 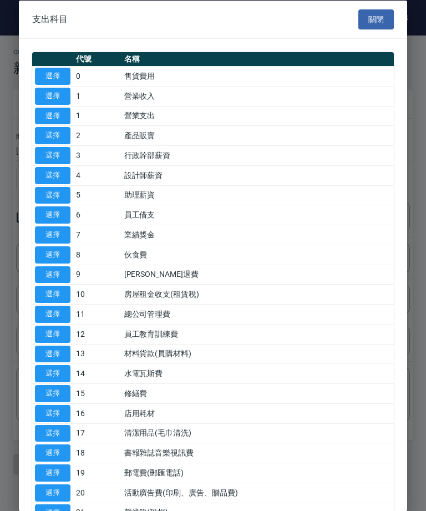 What do you see at coordinates (97, 453) in the screenshot?
I see `td: 18` at bounding box center [97, 453].